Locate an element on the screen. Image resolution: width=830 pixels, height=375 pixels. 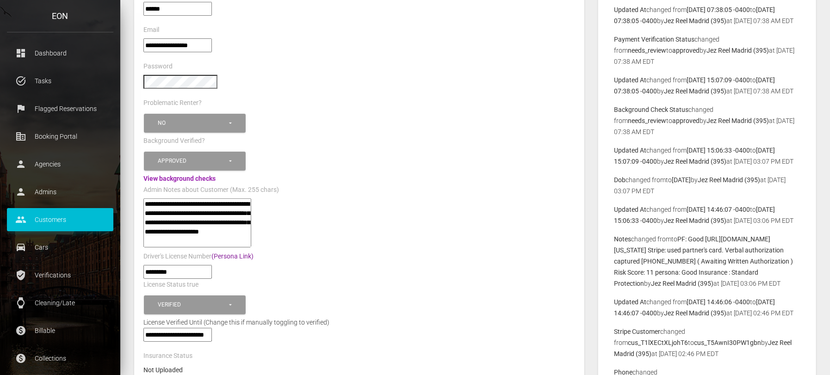
strong: Not Uploaded is located at coordinates (163, 370).